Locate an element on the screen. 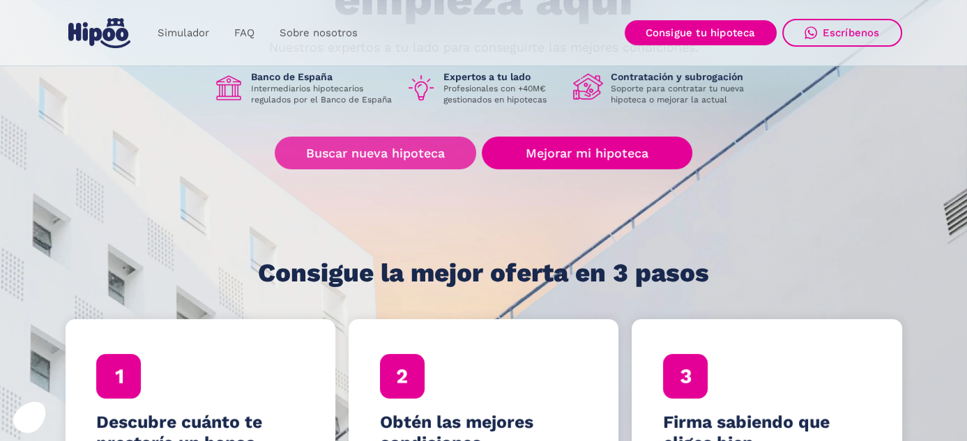  h1: Consigue la mejor oferta en 3 pasos is located at coordinates (483, 273).